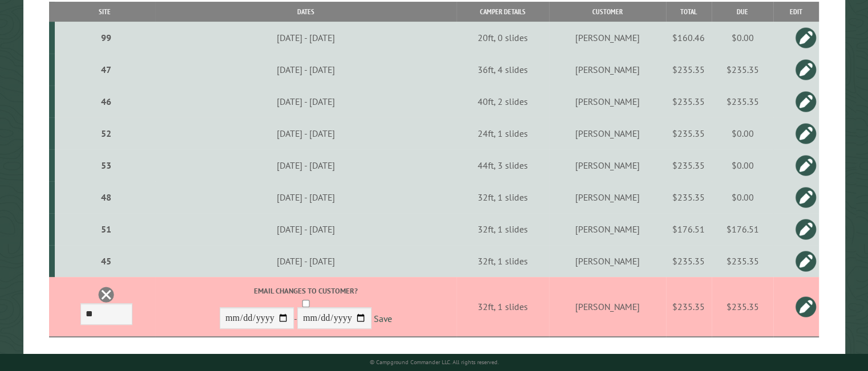 This screenshot has height=371, width=868. What do you see at coordinates (503, 133) in the screenshot?
I see `td: 24ft, 1 slides` at bounding box center [503, 133].